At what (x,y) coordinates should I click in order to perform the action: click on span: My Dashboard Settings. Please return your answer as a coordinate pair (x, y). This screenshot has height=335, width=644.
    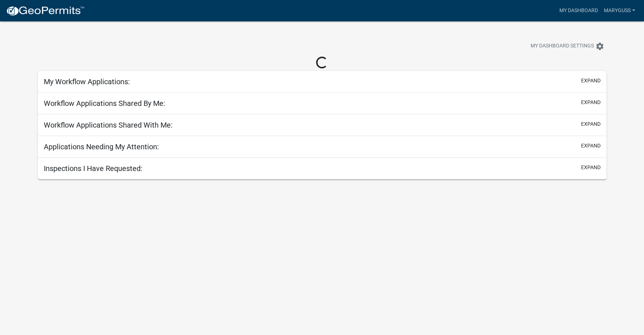
    Looking at the image, I should click on (562, 46).